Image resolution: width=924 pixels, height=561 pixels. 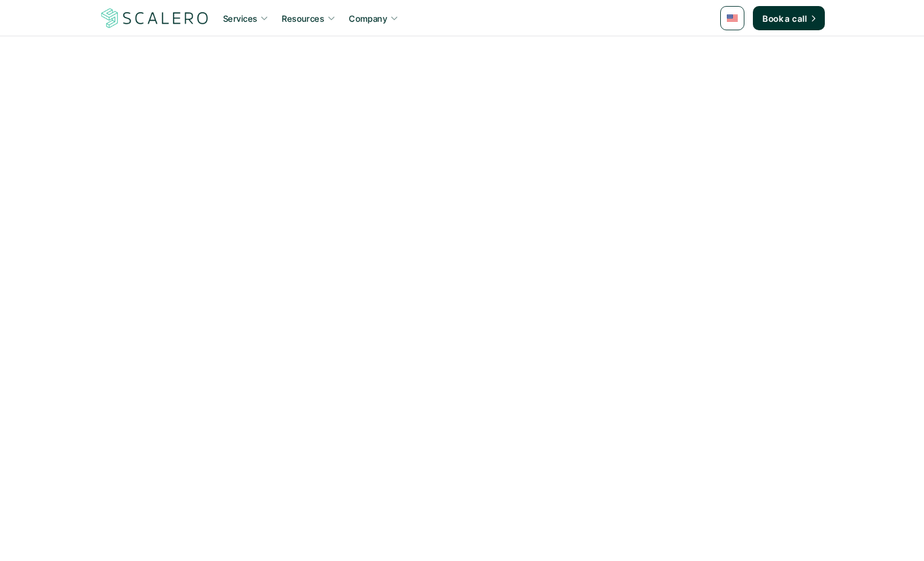 What do you see at coordinates (240, 18) in the screenshot?
I see `p: Services` at bounding box center [240, 18].